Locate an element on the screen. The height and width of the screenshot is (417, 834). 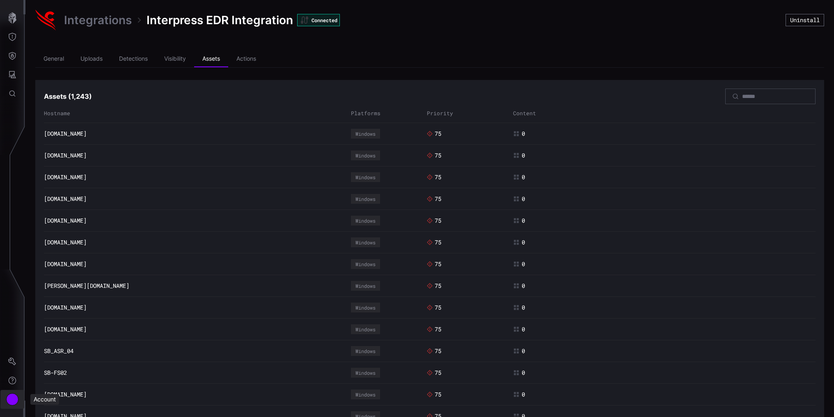
div: Hostname is located at coordinates (195, 113).